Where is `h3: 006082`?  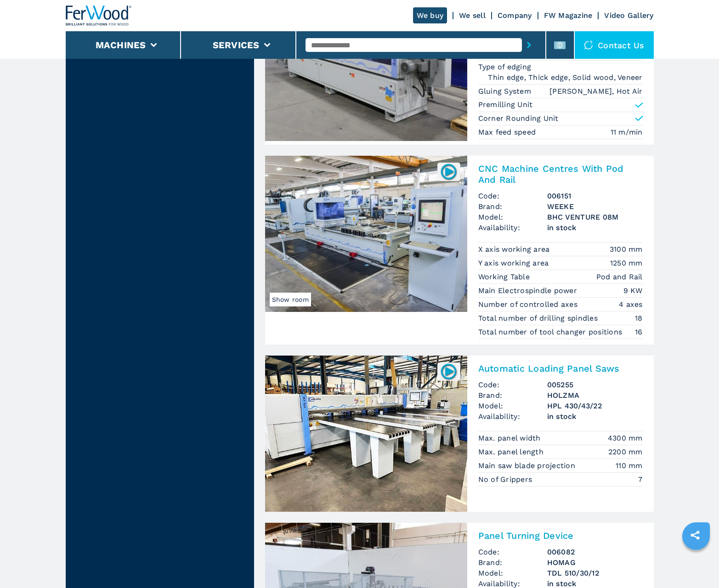 h3: 006082 is located at coordinates (595, 552).